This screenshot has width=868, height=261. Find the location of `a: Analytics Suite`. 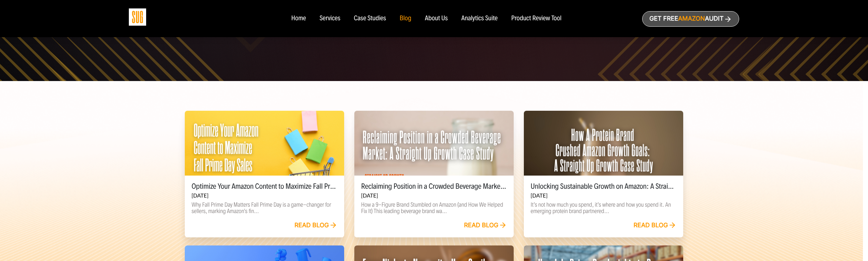

a: Analytics Suite is located at coordinates (479, 19).